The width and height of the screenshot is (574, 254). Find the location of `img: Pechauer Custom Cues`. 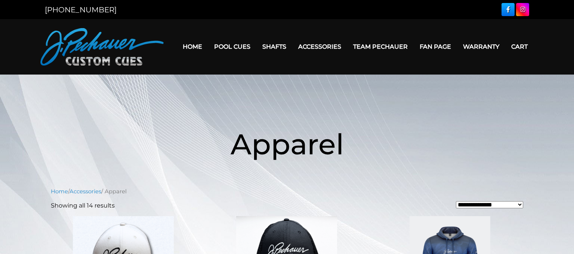

img: Pechauer Custom Cues is located at coordinates (102, 47).